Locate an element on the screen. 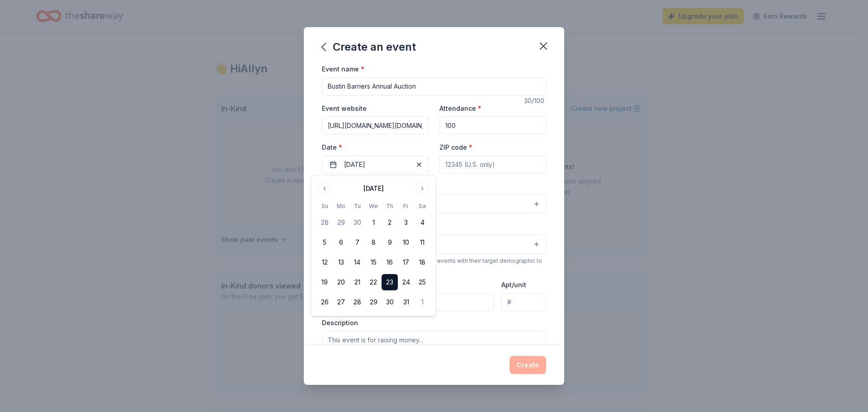 Image resolution: width=868 pixels, height=412 pixels. button: 3 is located at coordinates (406, 223).